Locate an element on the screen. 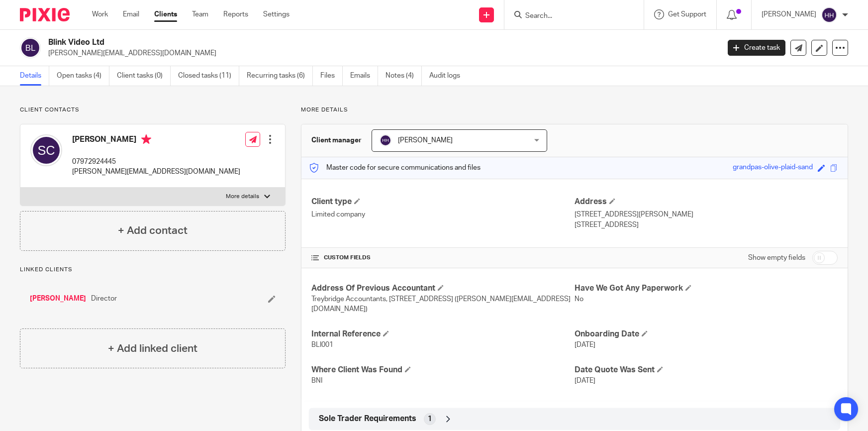  a: Client tasks (0) is located at coordinates (144, 75).